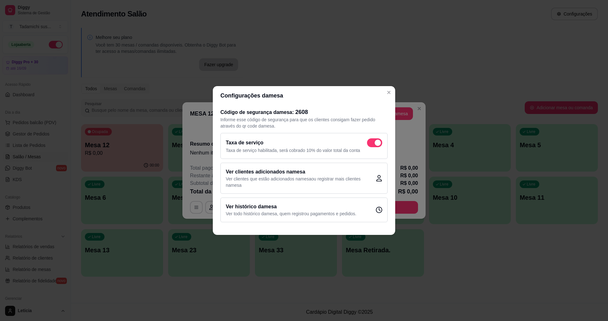  I want to click on p: Taxa de serviço habilitada, será cobrado 10% do valor total da conta, so click(304, 150).